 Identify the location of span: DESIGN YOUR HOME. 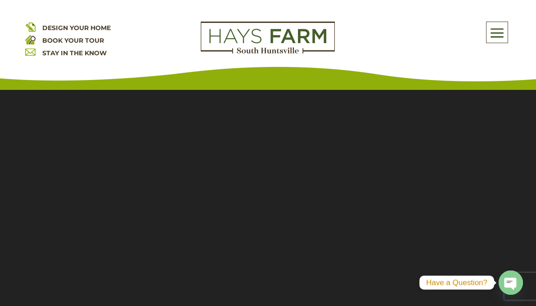
(77, 28).